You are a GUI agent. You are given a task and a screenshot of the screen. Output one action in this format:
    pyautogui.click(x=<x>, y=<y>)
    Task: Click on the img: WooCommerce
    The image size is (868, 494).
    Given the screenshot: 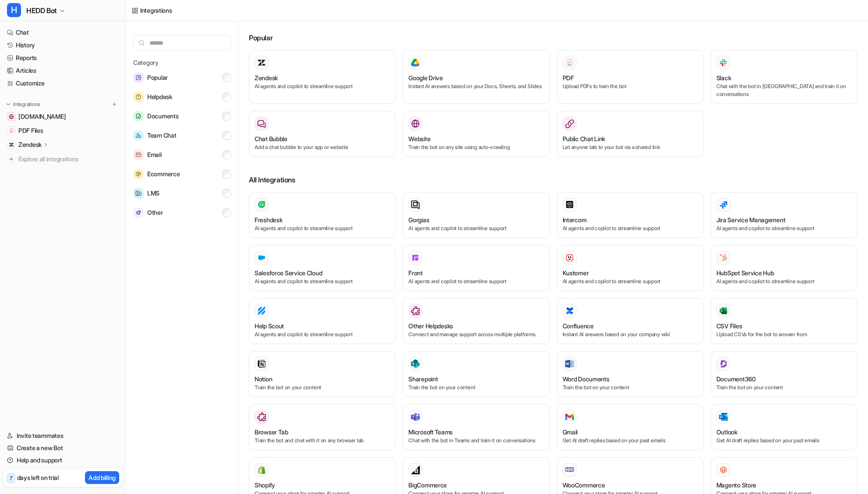 What is the action you would take?
    pyautogui.click(x=570, y=470)
    